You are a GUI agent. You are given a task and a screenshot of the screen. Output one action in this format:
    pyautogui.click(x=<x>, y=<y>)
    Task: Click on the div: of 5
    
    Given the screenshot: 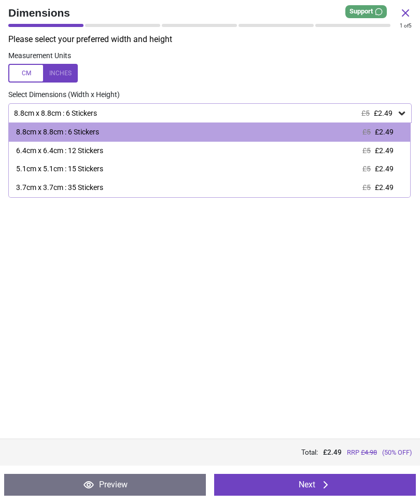 What is the action you would take?
    pyautogui.click(x=406, y=26)
    